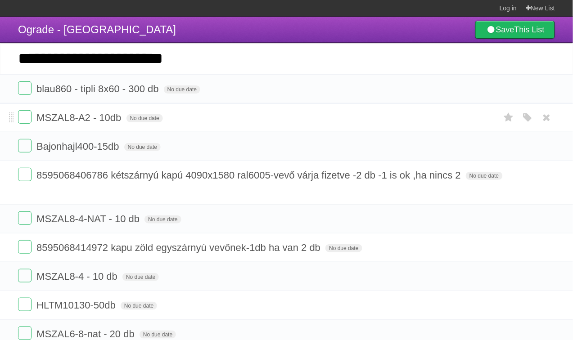  What do you see at coordinates (508, 117) in the screenshot?
I see `label: Star task` at bounding box center [508, 117].